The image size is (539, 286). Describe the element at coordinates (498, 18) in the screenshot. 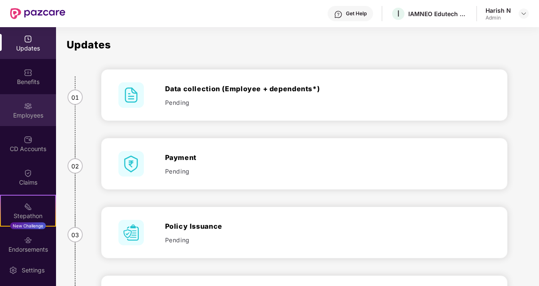

I see `div: Admin` at that location.